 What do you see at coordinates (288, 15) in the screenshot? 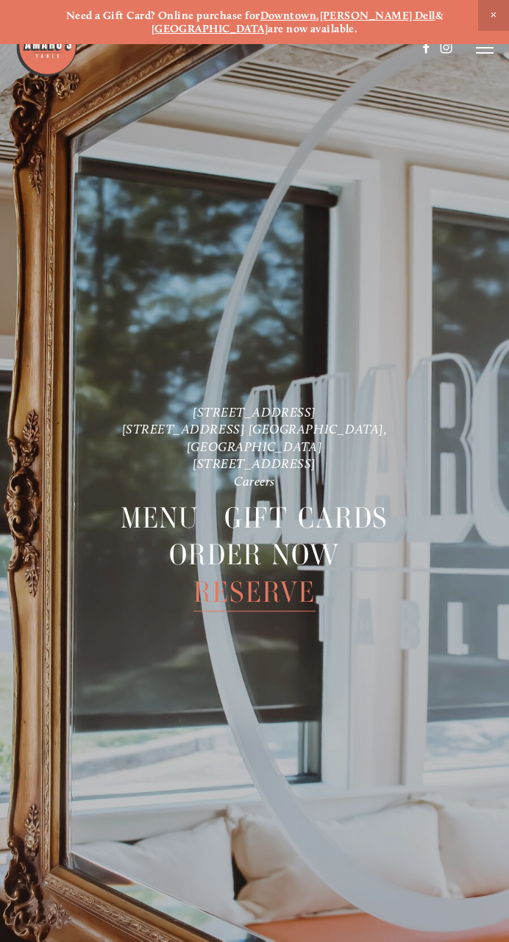
I see `strong: Downtown` at bounding box center [288, 15].